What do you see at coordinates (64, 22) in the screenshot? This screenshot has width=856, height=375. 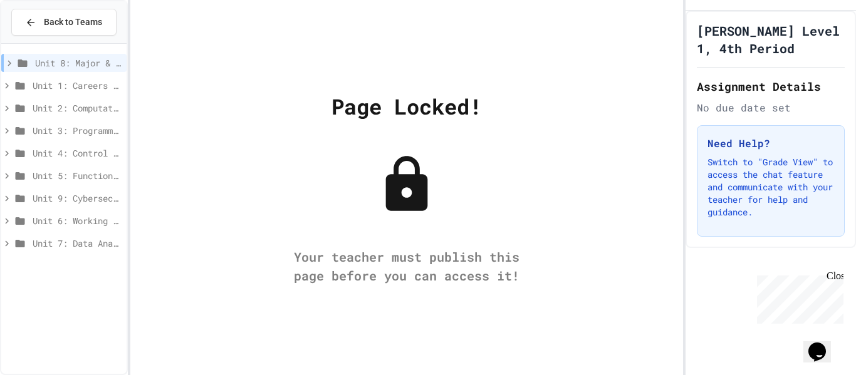 I see `button: Back to Teams` at bounding box center [64, 22].